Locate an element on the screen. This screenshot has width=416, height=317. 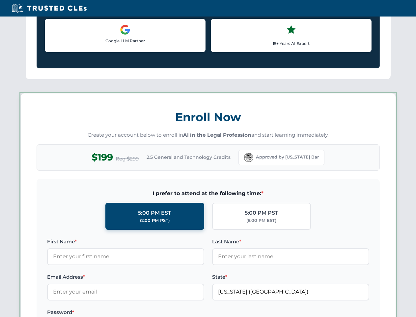
input: Enter your last name is located at coordinates (291, 256).